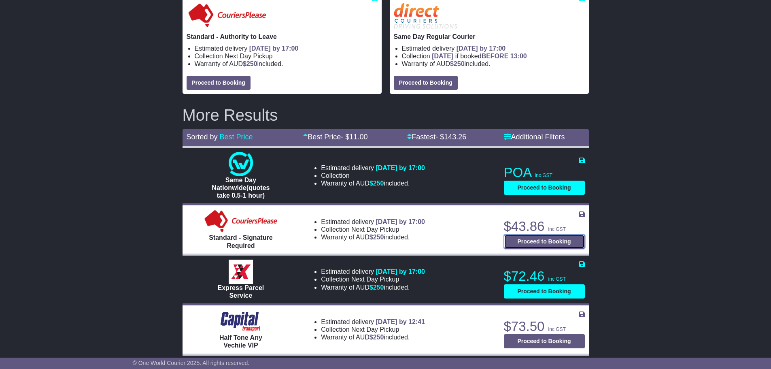 This screenshot has width=771, height=369. What do you see at coordinates (544, 226) in the screenshot?
I see `p: $43.86` at bounding box center [544, 226].